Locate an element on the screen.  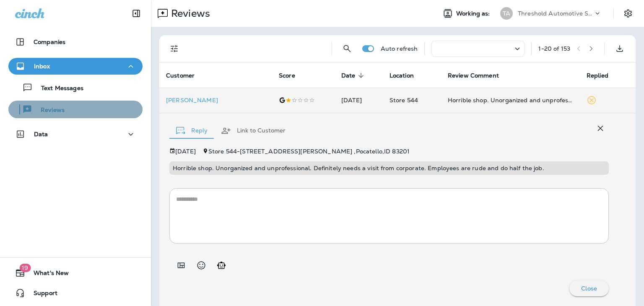
p: Close is located at coordinates (589, 288).